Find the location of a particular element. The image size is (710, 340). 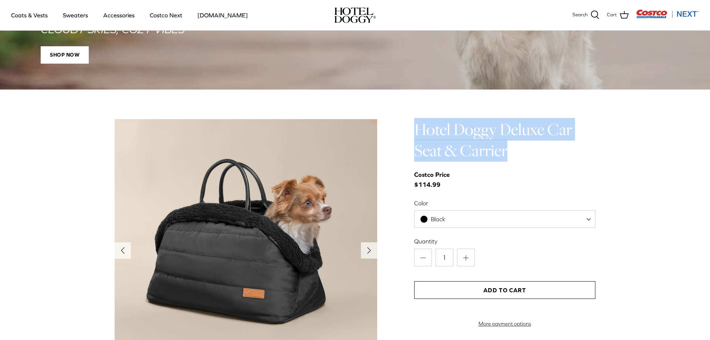

div: Costco Price is located at coordinates (432, 175).